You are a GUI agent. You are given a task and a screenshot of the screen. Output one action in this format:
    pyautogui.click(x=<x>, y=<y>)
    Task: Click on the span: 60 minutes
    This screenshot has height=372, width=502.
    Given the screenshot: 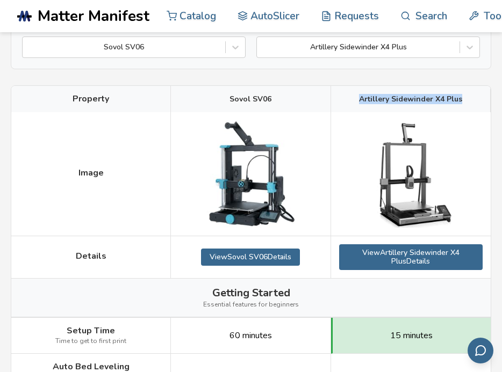 What is the action you would take?
    pyautogui.click(x=250, y=336)
    